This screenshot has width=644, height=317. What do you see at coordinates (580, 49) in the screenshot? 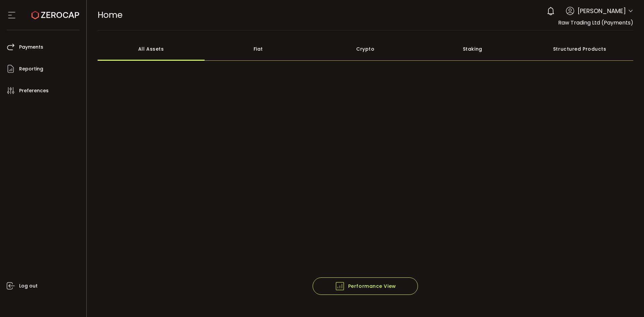
I see `div: Structured Products` at bounding box center [580, 49].